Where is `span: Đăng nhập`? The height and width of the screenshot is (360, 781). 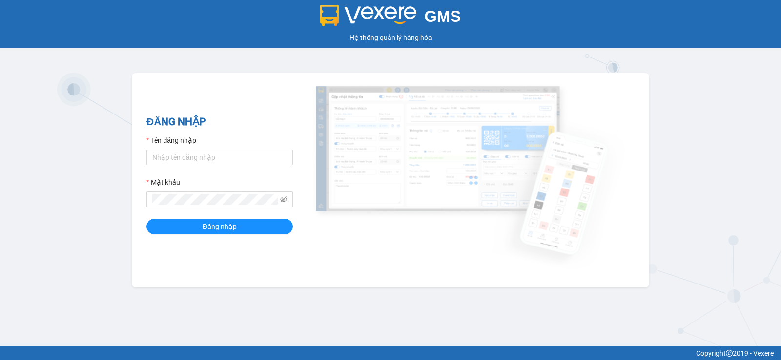 span: Đăng nhập is located at coordinates (220, 227).